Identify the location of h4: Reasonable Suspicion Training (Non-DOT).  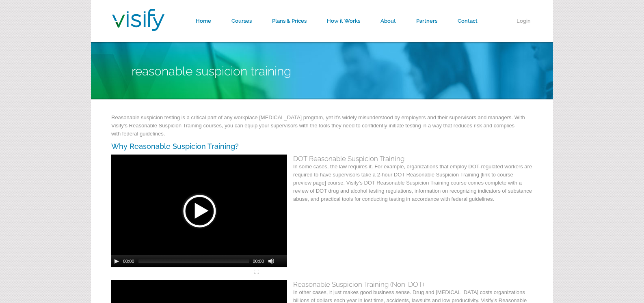
(322, 284).